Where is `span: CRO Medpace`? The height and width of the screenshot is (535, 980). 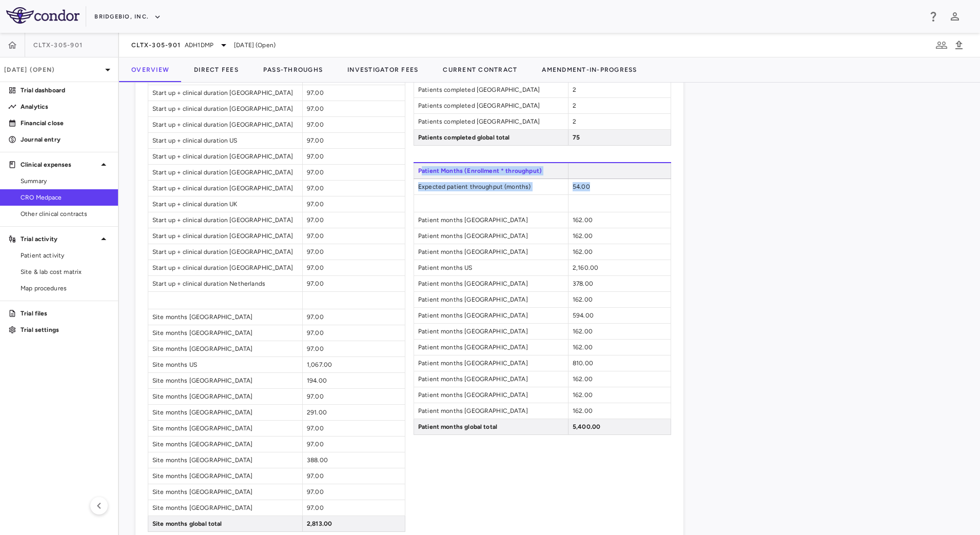
span: CRO Medpace is located at coordinates (65, 198).